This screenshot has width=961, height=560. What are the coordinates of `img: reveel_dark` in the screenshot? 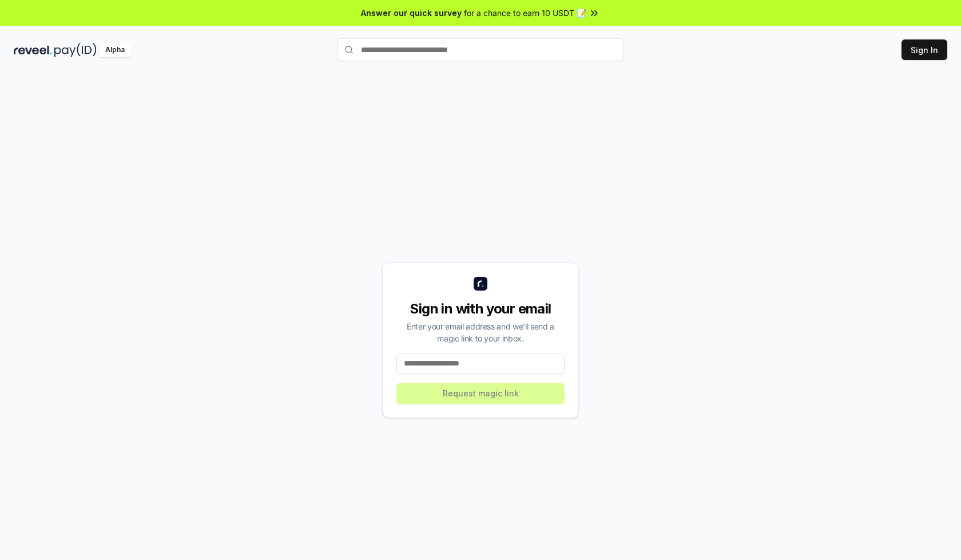 It's located at (32, 49).